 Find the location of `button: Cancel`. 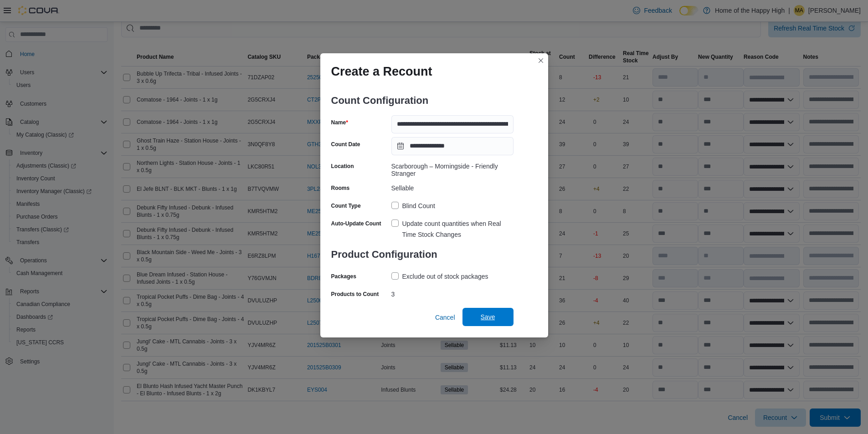

button: Cancel is located at coordinates (445, 317).